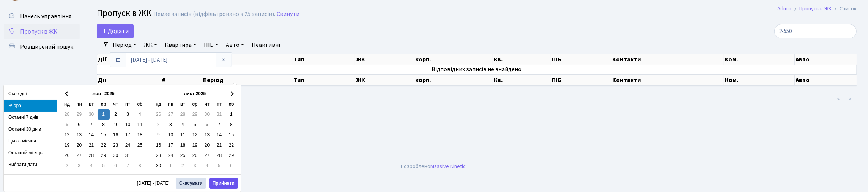  I want to click on td: 2, so click(116, 114).